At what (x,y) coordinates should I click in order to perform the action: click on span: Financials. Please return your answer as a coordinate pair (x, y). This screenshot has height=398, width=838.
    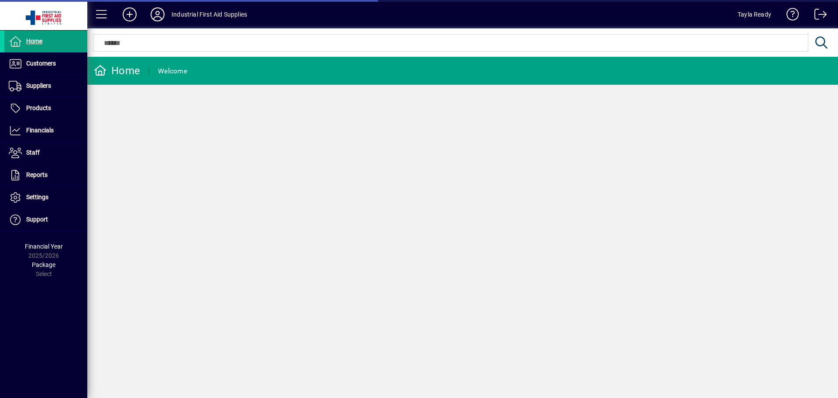
    Looking at the image, I should click on (40, 130).